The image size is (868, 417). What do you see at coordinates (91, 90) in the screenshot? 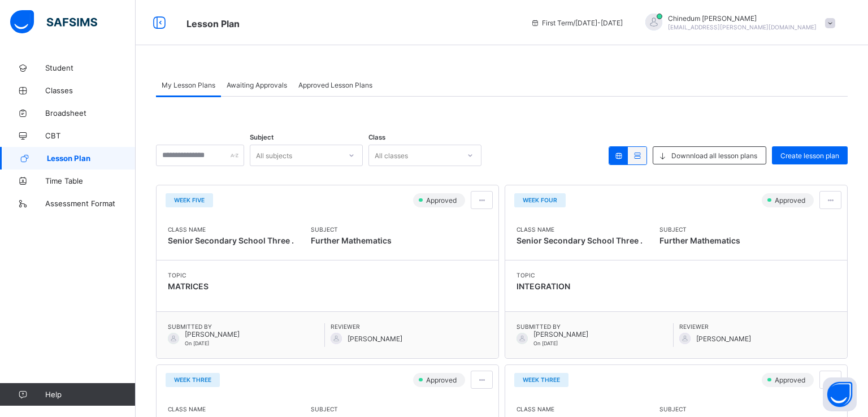
I see `span: Classes` at bounding box center [91, 90].